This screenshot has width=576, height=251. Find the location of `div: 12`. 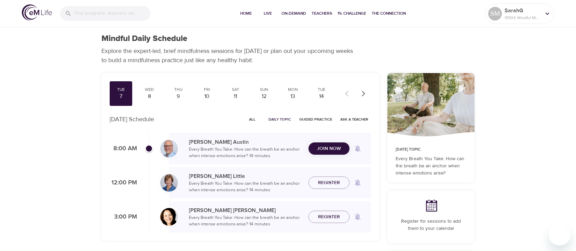

div: 12 is located at coordinates (264, 96).